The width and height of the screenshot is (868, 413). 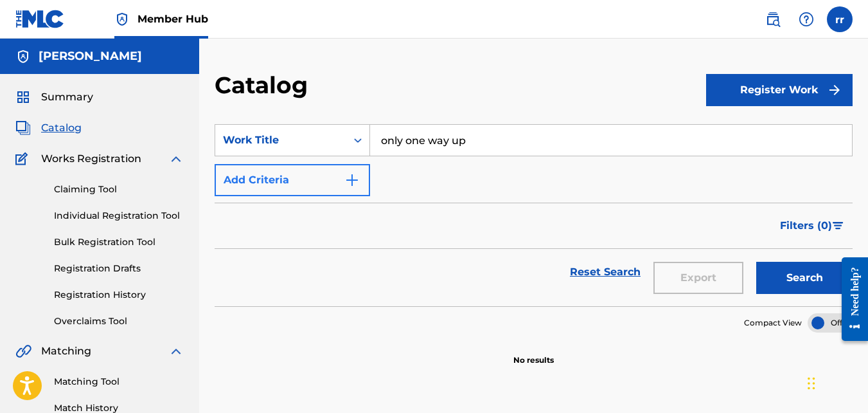 I want to click on img: Top Rightsholder, so click(x=122, y=19).